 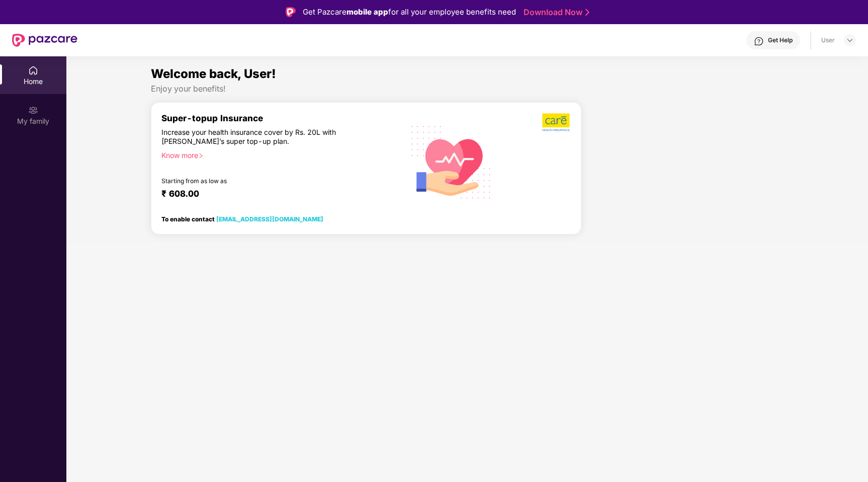 I want to click on div: Super-topup Insurance, so click(x=281, y=117).